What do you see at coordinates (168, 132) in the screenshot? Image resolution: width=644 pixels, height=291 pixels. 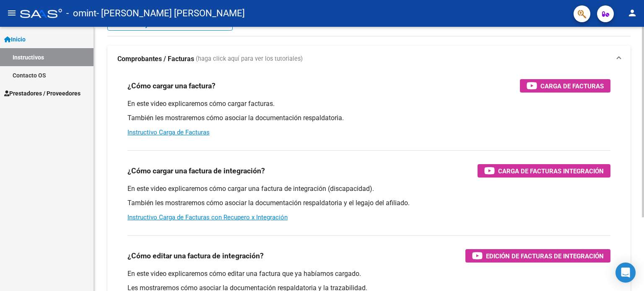 I see `a: Instructivo Carga de Facturas` at bounding box center [168, 132].